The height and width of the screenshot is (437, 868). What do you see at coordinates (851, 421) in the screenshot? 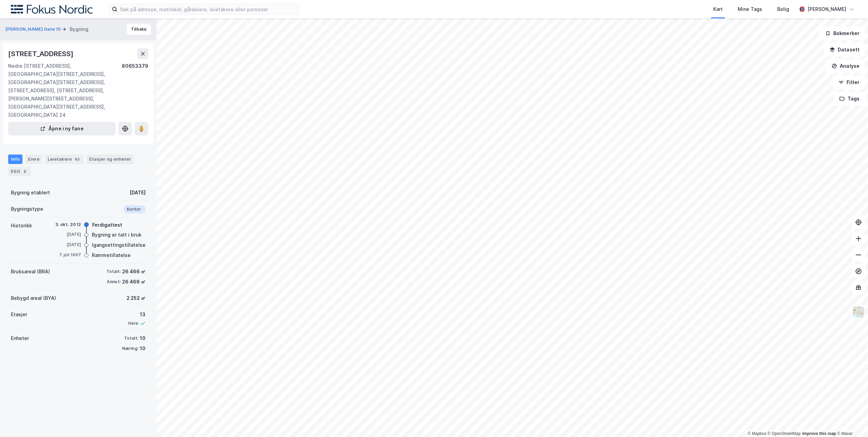
I see `div: Kontrollprogram for chat` at bounding box center [851, 421].